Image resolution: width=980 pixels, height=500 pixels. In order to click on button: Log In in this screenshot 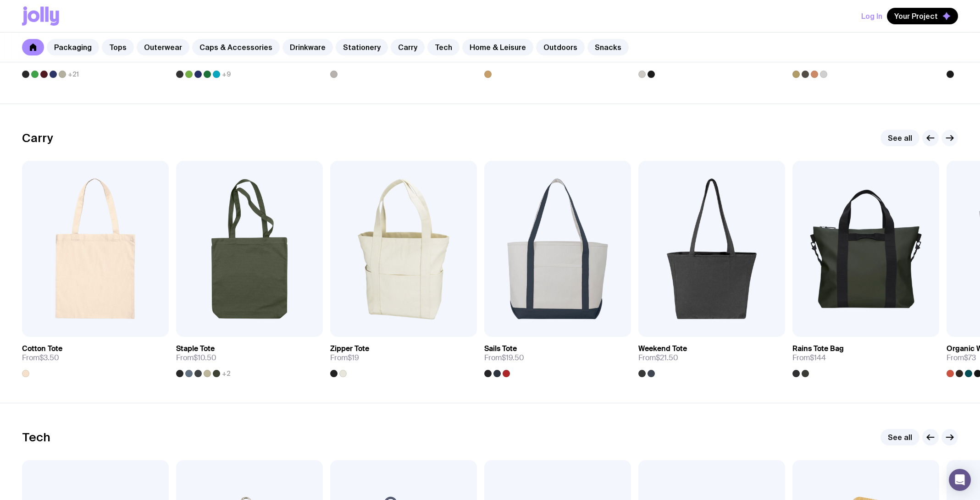, I will do `click(872, 16)`.